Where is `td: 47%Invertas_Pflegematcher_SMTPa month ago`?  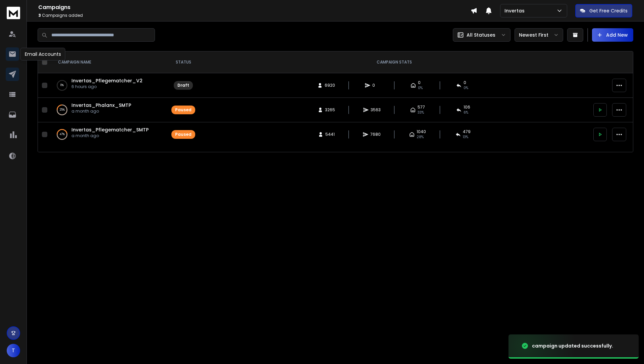 td: 47%Invertas_Pflegematcher_SMTPa month ago is located at coordinates (108, 134).